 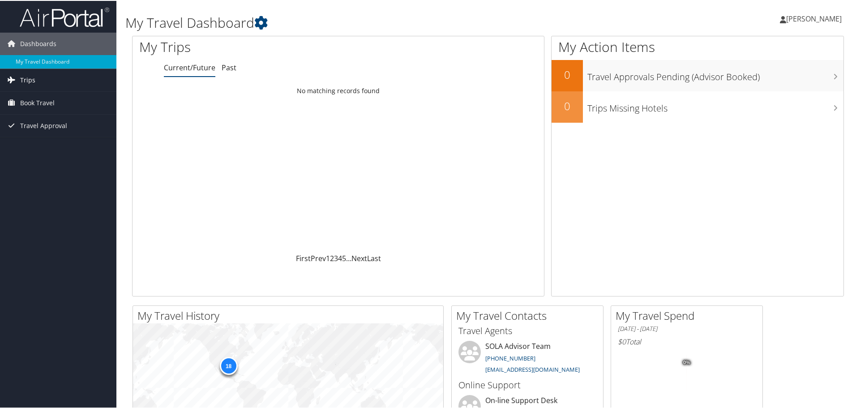 I want to click on span: Trips, so click(x=28, y=79).